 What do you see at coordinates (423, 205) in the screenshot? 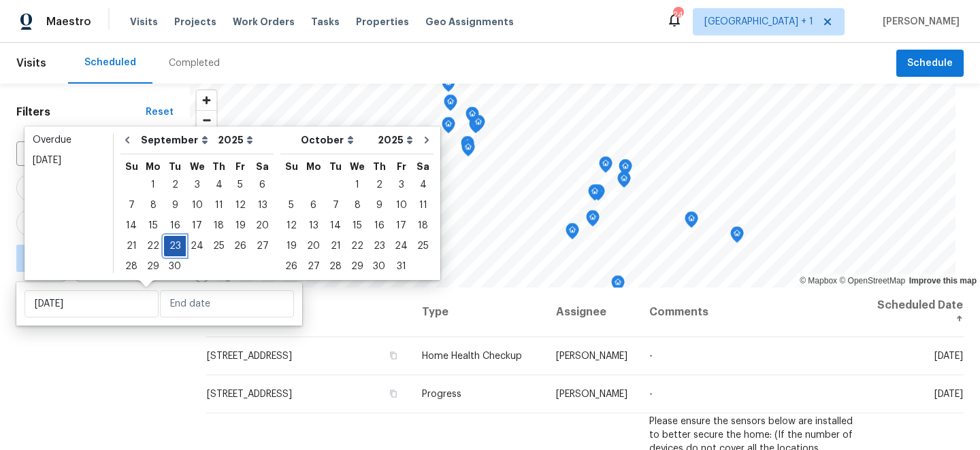
I see `div: Sat Oct 11 2025` at bounding box center [423, 205].